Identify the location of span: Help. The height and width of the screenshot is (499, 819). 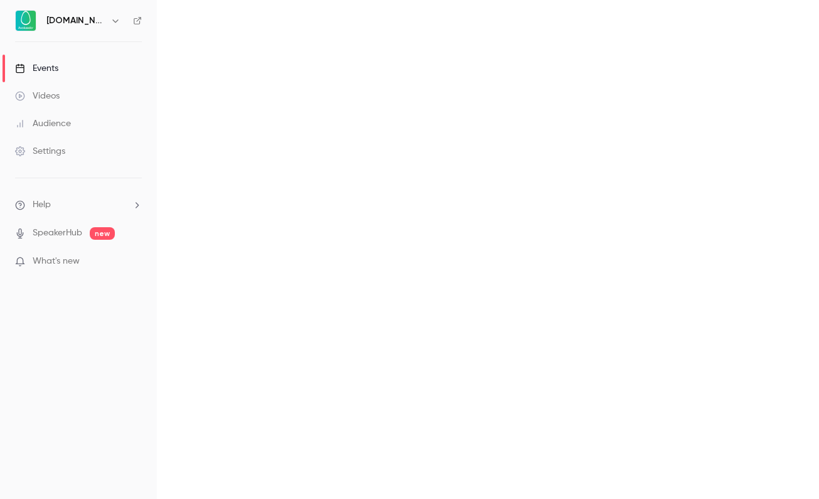
(41, 205).